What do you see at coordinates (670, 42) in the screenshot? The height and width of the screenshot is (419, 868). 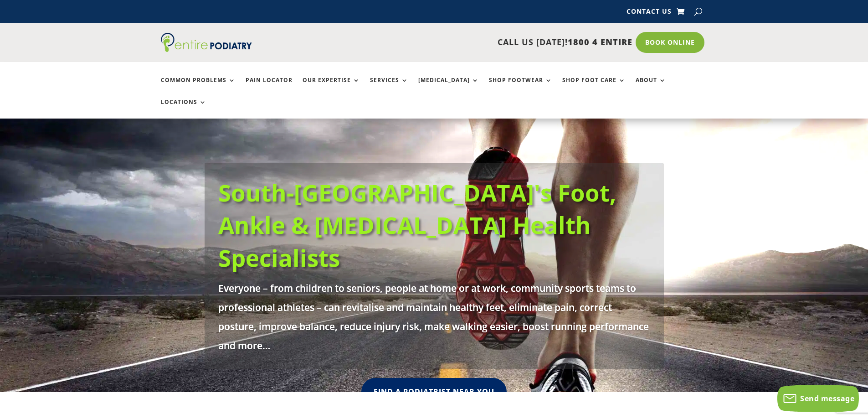 I see `a: Book Online` at bounding box center [670, 42].